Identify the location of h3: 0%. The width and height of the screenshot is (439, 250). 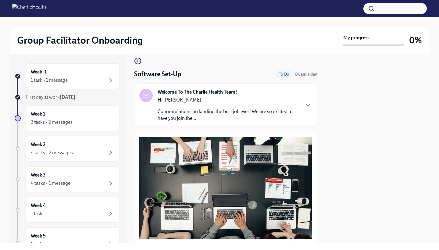
(415, 40).